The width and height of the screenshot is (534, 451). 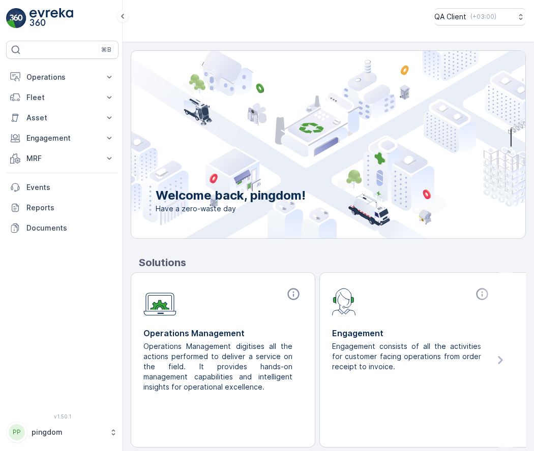 I want to click on p: MRF, so click(x=62, y=159).